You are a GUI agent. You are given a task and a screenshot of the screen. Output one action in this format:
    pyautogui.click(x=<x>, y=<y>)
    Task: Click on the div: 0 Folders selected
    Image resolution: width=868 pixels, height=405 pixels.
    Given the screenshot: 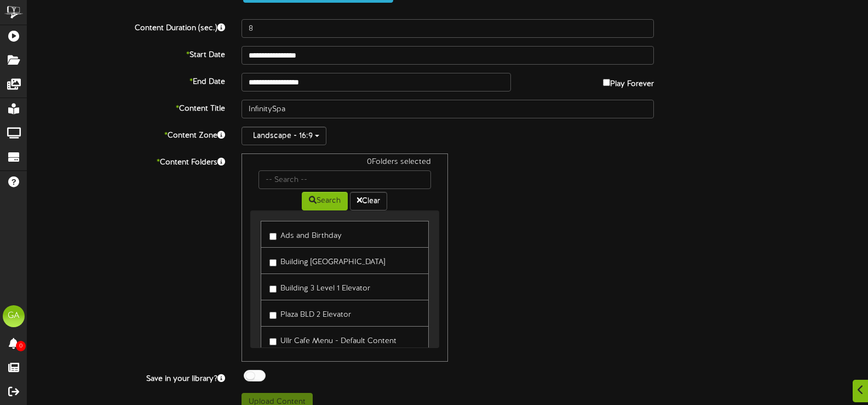 What is the action you would take?
    pyautogui.click(x=344, y=163)
    